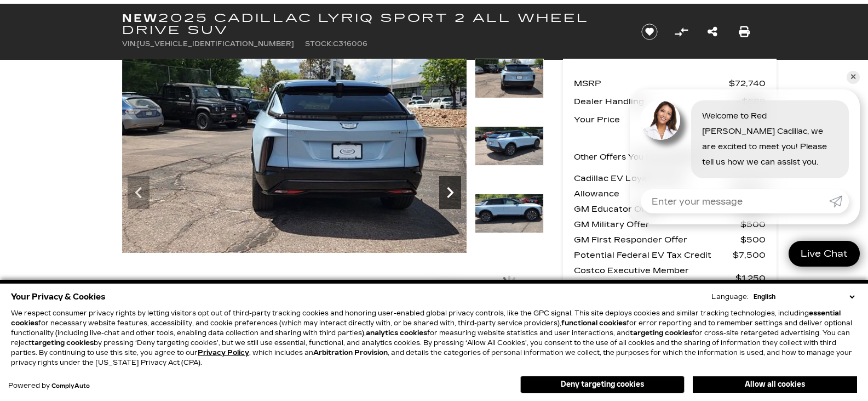 Image resolution: width=868 pixels, height=401 pixels. Describe the element at coordinates (670, 209) in the screenshot. I see `a: GM Educator Offer $500` at that location.